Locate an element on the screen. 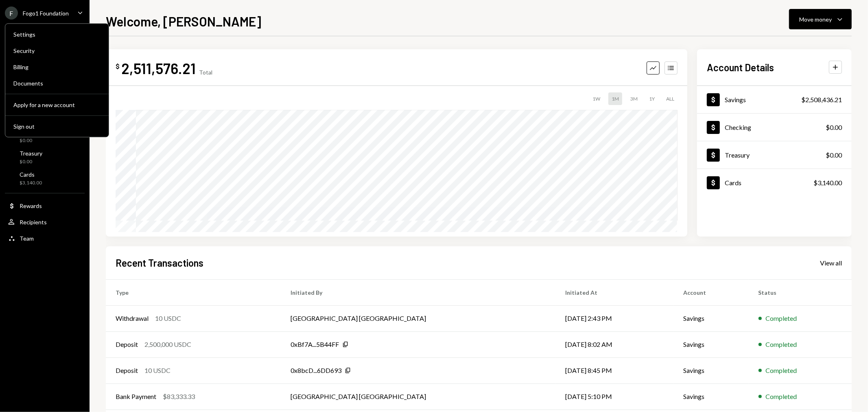  th: Type is located at coordinates (194, 292).